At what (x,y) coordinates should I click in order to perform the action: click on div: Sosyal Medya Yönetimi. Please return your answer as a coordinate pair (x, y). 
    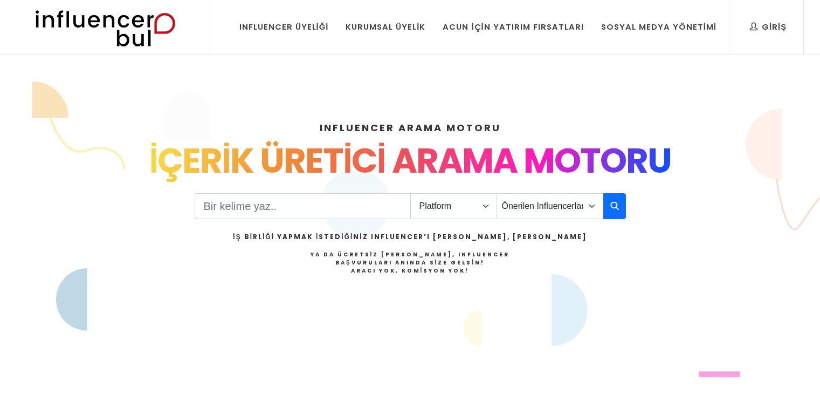
    Looking at the image, I should click on (659, 27).